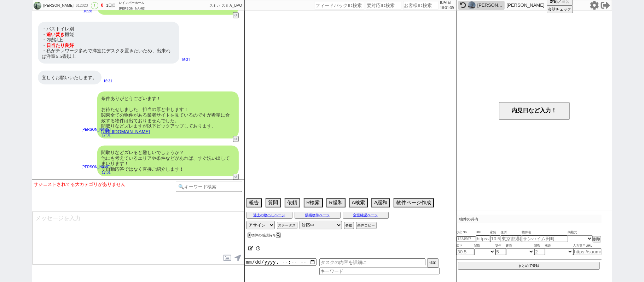 The image size is (644, 282). What do you see at coordinates (559, 9) in the screenshot?
I see `span: 会話チェック` at bounding box center [559, 9].